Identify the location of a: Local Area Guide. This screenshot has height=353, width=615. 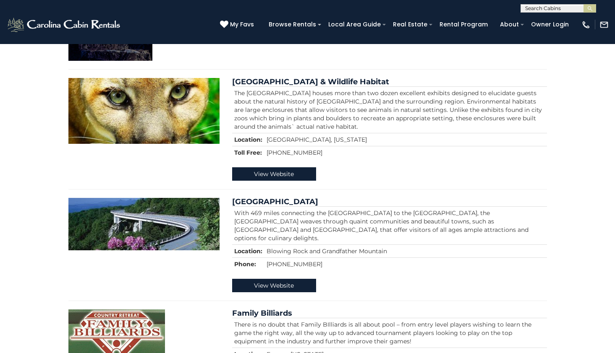
(354, 24).